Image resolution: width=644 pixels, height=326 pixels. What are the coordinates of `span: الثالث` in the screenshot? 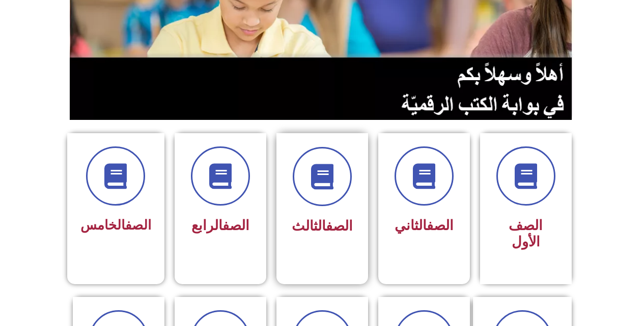 It's located at (322, 226).